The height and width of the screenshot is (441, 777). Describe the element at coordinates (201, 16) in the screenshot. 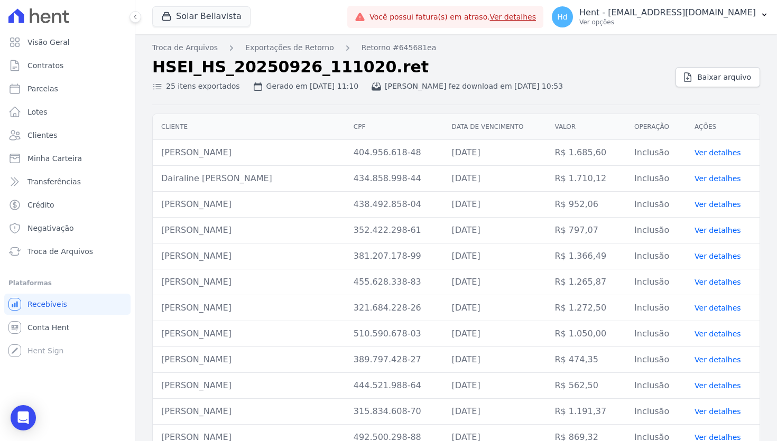

I see `button: Solar Bellavista` at that location.